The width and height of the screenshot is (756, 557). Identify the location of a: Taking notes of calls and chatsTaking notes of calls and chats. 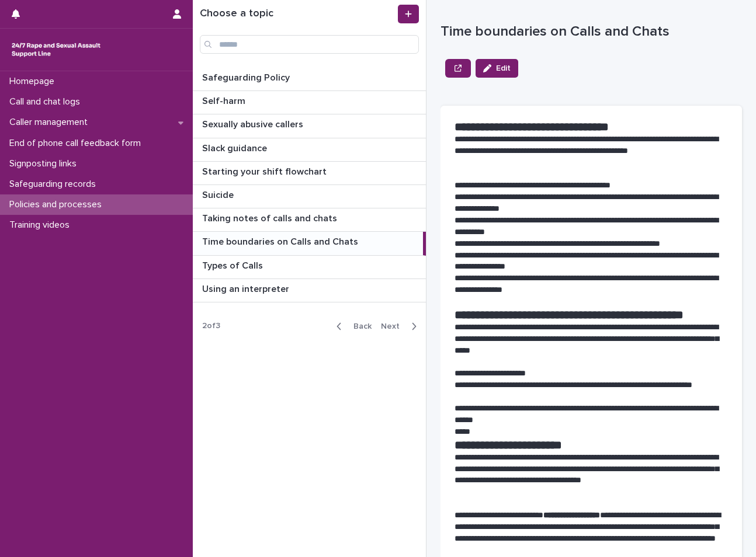
(309, 220).